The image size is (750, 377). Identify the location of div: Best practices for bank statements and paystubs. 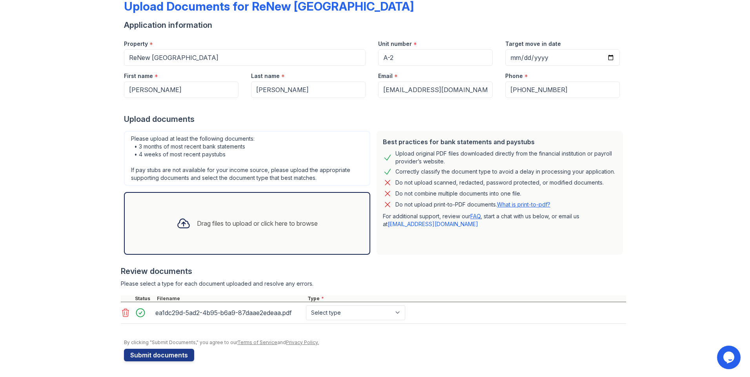
(500, 142).